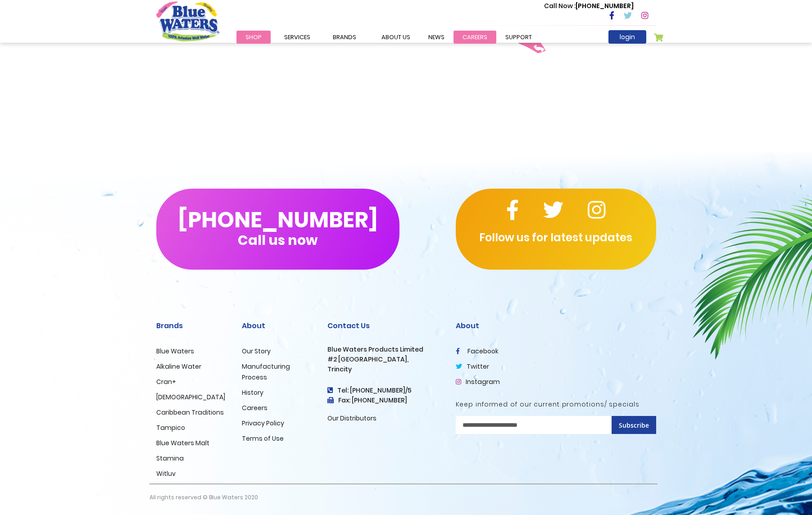  What do you see at coordinates (179, 366) in the screenshot?
I see `a: Alkaline Water` at bounding box center [179, 366].